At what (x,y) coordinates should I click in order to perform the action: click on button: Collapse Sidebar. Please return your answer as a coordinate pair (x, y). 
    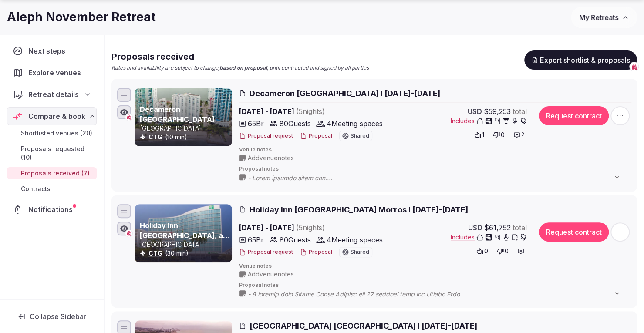
    Looking at the image, I should click on (52, 316).